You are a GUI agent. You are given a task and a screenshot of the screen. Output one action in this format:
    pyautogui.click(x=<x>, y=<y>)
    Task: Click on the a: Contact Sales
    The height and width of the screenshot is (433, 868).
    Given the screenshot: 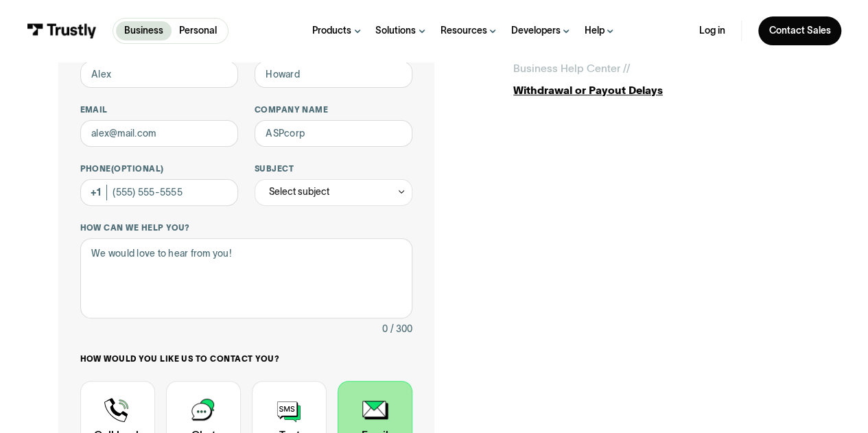 What is the action you would take?
    pyautogui.click(x=800, y=30)
    